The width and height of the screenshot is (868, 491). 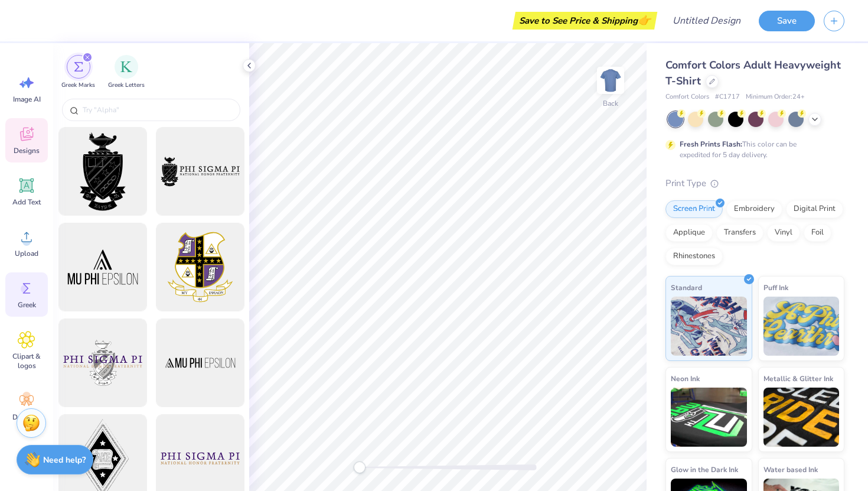 I want to click on span: Image AI, so click(x=27, y=99).